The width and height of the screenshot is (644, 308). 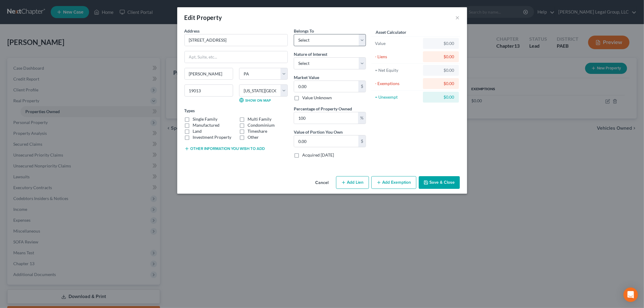 What do you see at coordinates (318, 132) in the screenshot?
I see `label: Value of Portion You Own` at bounding box center [318, 132].